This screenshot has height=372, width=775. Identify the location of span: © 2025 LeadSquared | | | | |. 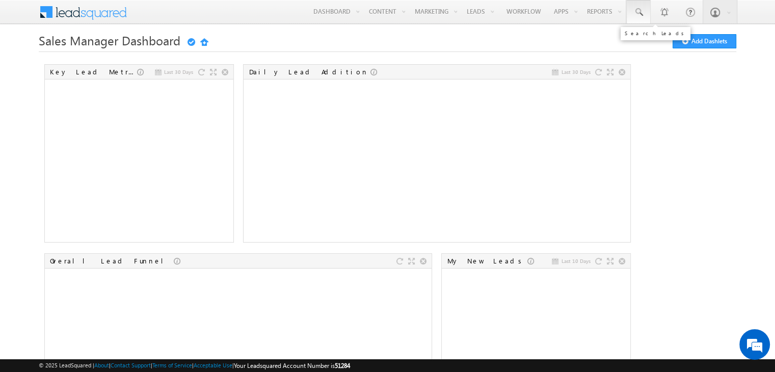
(194, 365).